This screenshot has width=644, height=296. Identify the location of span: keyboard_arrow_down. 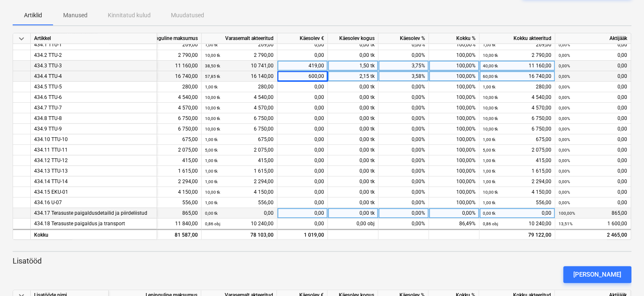
(22, 38).